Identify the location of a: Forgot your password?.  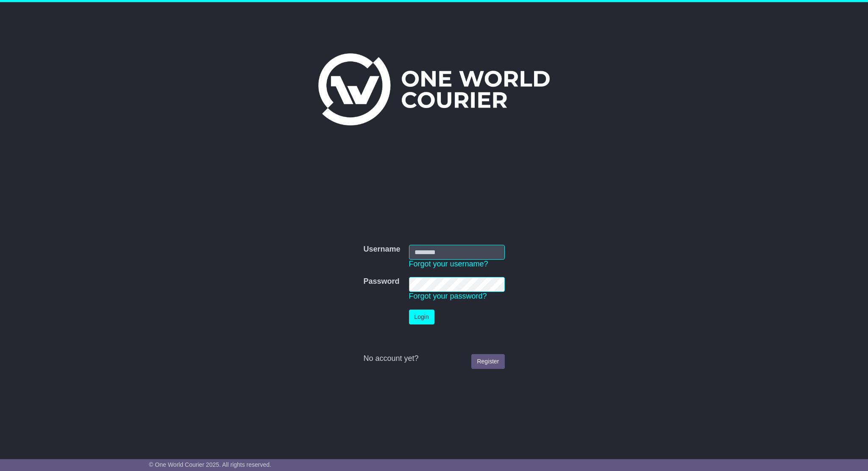
(448, 296).